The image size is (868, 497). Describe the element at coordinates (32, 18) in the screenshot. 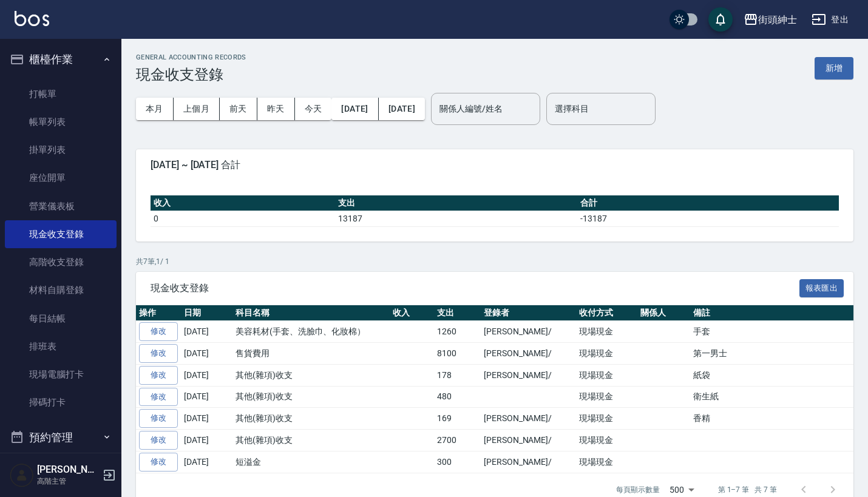

I see `img: Logo` at that location.